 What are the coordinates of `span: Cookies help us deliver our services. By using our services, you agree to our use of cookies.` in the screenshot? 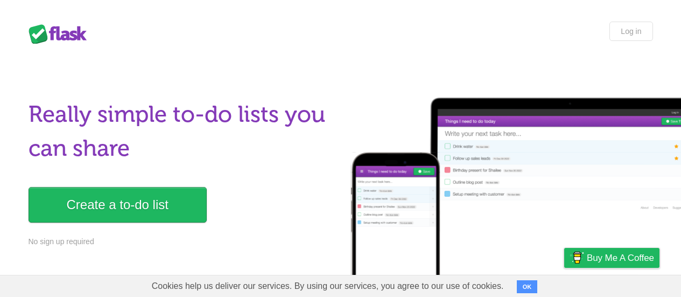 It's located at (328, 286).